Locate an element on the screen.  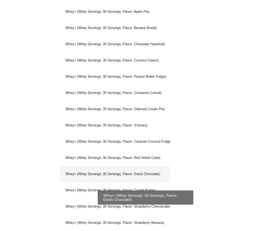
div: Whey+ (Whey Servings: 30 Servings, Flavor: Strawberry Cheesecake) is located at coordinates (115, 207).